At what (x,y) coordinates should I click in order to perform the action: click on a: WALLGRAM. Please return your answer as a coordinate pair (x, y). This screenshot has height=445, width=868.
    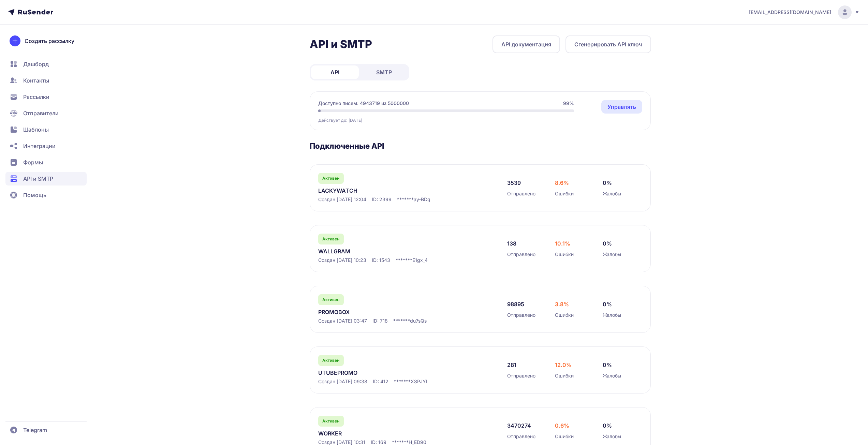
    Looking at the image, I should click on (388, 251).